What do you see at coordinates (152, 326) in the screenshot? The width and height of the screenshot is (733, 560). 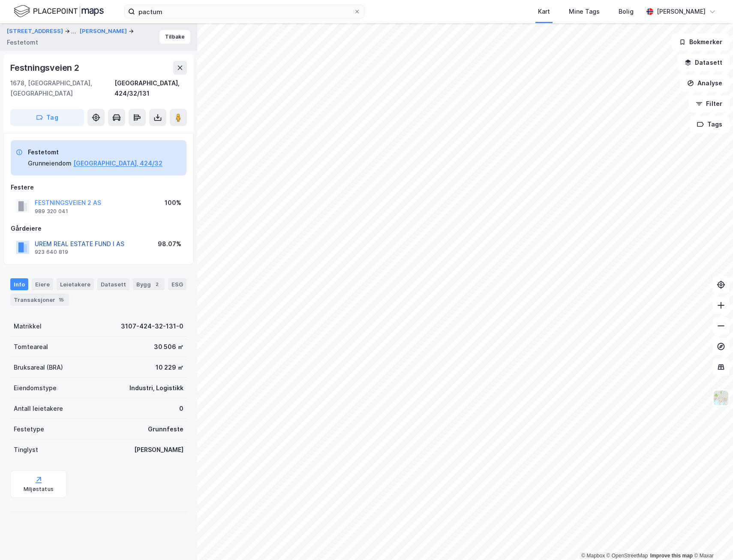 I see `div: 3107-424-32-131-0` at bounding box center [152, 326].